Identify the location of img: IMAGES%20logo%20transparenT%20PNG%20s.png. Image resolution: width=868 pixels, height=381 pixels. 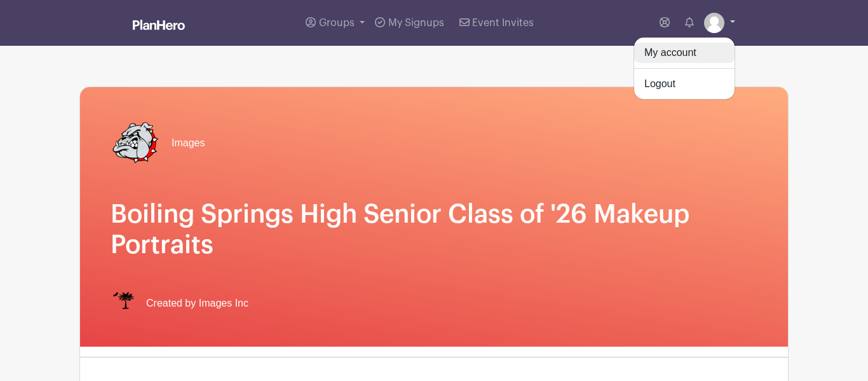
(123, 303).